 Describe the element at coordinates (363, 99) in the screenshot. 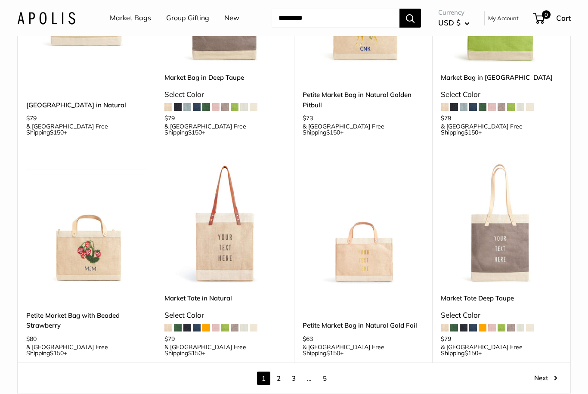

I see `a: Petite Market Bag in Natural Golden Pitbull` at that location.